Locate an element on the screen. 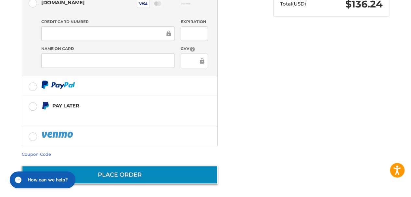 This screenshot has width=411, height=197. label: Expiration is located at coordinates (194, 22).